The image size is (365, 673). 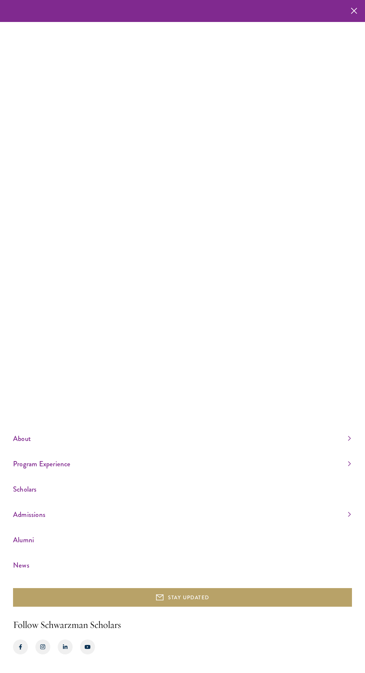 What do you see at coordinates (182, 597) in the screenshot?
I see `button: STAY UPDATED` at bounding box center [182, 597].